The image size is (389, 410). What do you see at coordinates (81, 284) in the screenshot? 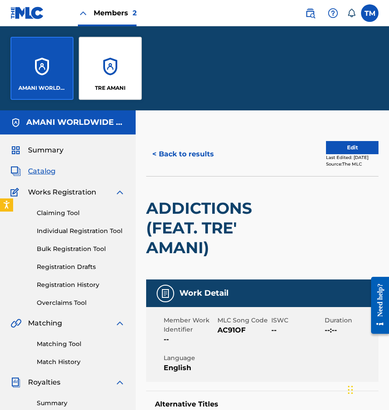
I see `a: Registration History` at bounding box center [81, 284].